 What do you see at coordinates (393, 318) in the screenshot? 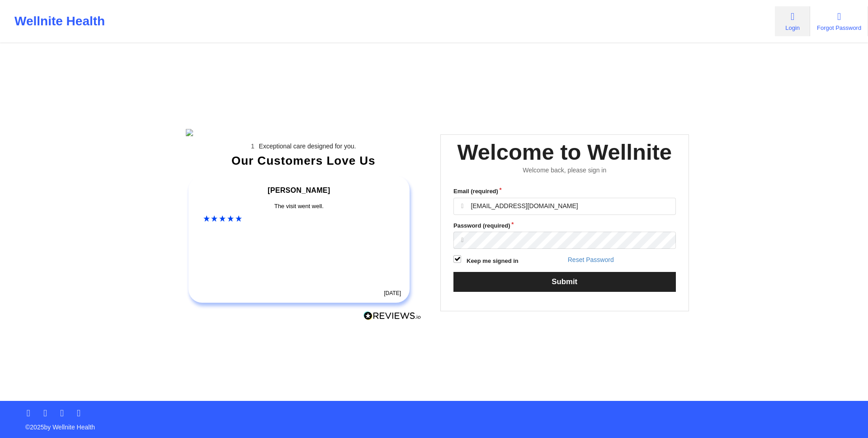
I see `a: Reviews.io Logo` at bounding box center [393, 318].